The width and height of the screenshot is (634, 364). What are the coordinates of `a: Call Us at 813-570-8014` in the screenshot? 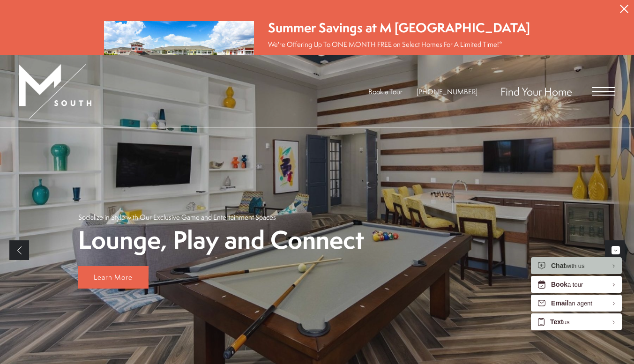 It's located at (447, 92).